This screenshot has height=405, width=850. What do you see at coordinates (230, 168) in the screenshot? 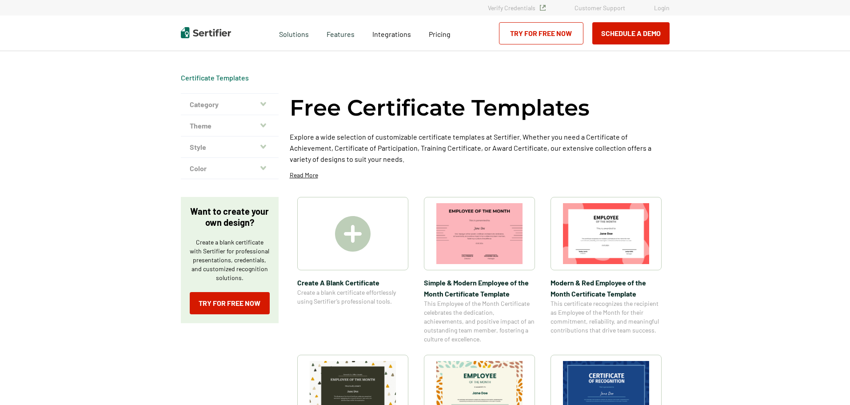
I see `button: Color` at bounding box center [230, 168].